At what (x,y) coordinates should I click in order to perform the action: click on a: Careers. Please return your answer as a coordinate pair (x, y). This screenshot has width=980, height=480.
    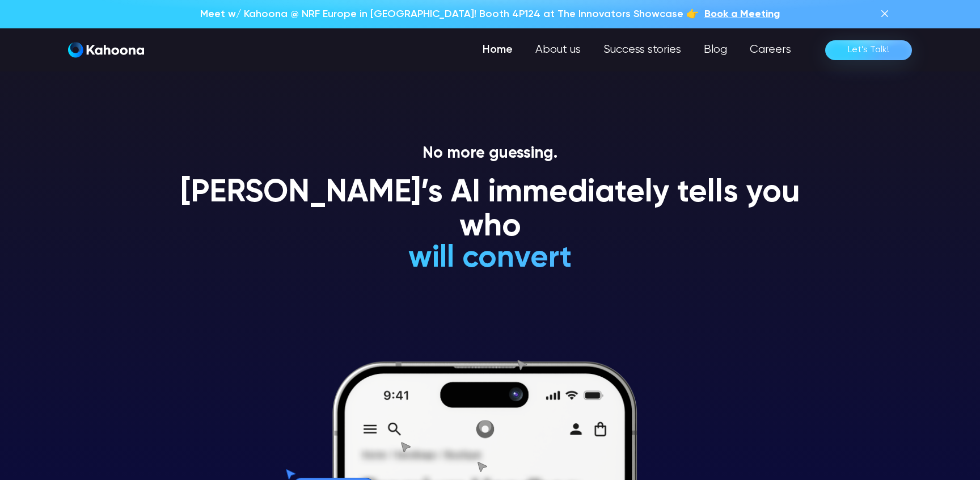
    Looking at the image, I should click on (770, 50).